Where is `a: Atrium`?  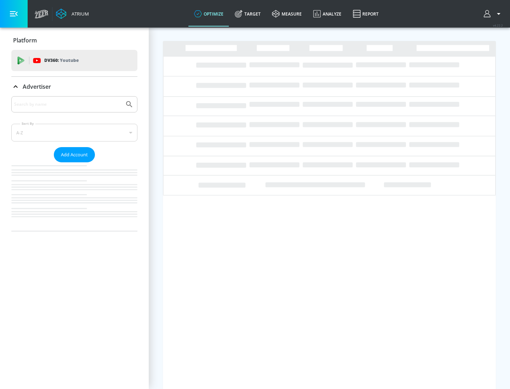 a: Atrium is located at coordinates (72, 14).